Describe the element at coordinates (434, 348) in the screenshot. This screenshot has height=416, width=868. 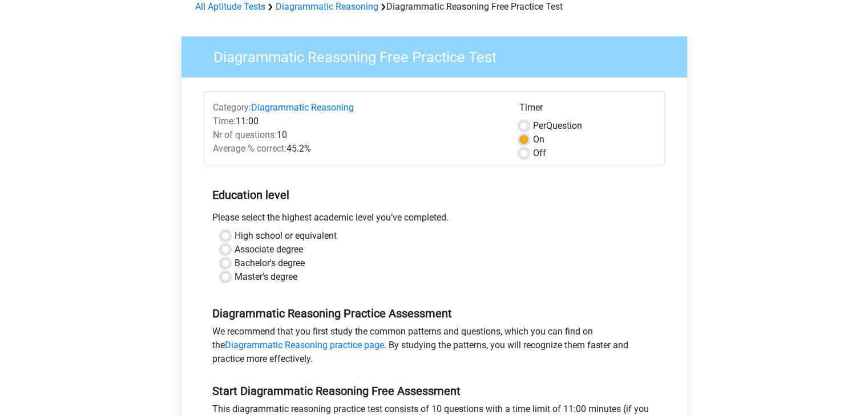
I see `div: We recommend that you first study the common patterns and questions, which you can find on the . ...` at that location.